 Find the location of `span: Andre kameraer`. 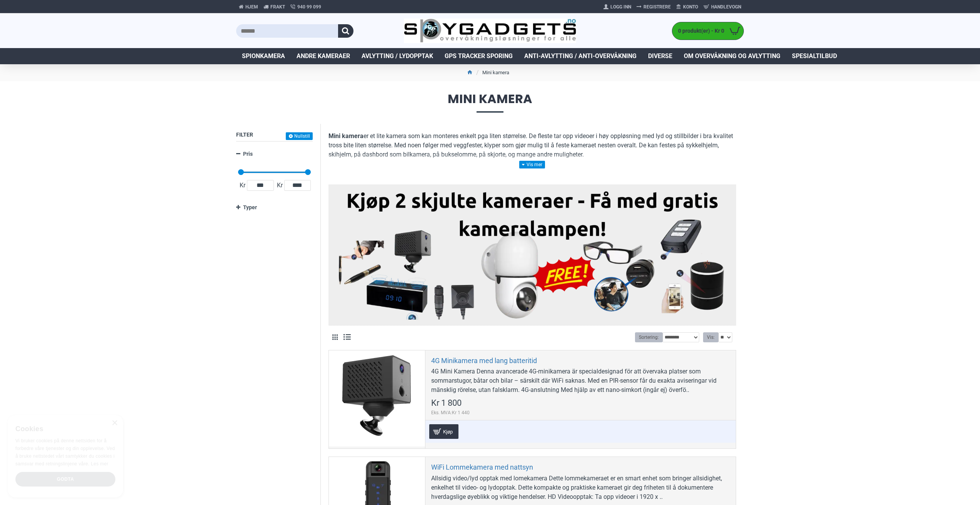

span: Andre kameraer is located at coordinates (323, 56).